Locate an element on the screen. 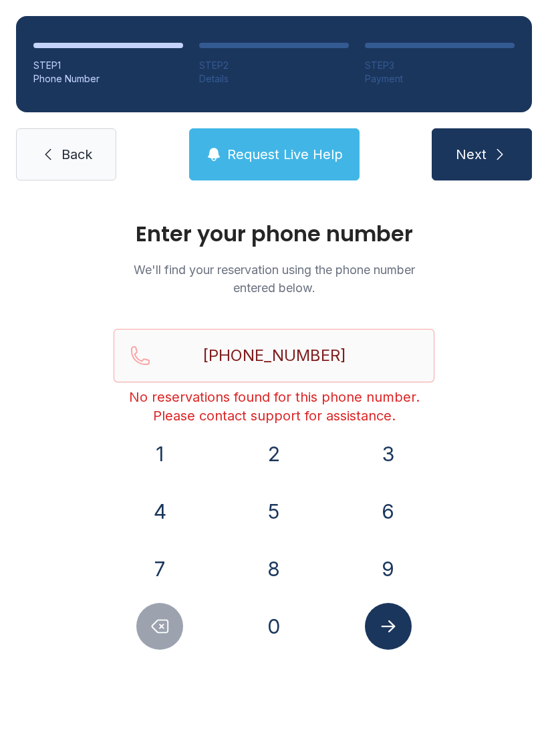  span: Next is located at coordinates (471, 155).